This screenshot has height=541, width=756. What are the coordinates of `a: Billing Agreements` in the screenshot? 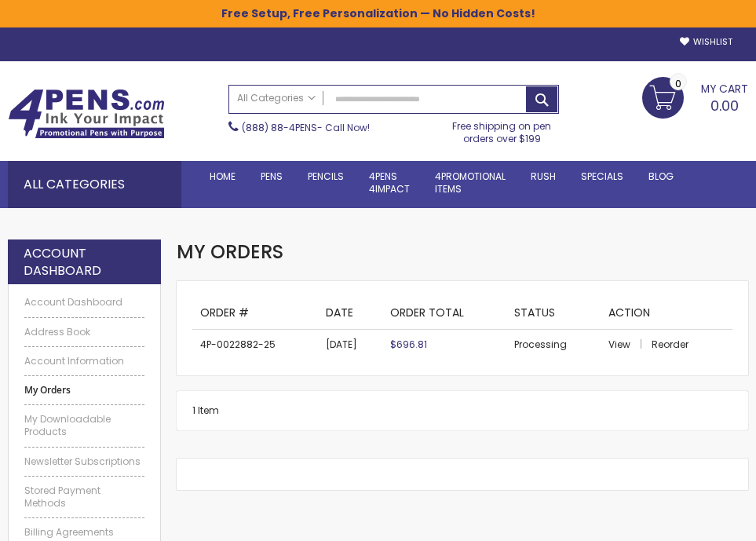 It's located at (84, 532).